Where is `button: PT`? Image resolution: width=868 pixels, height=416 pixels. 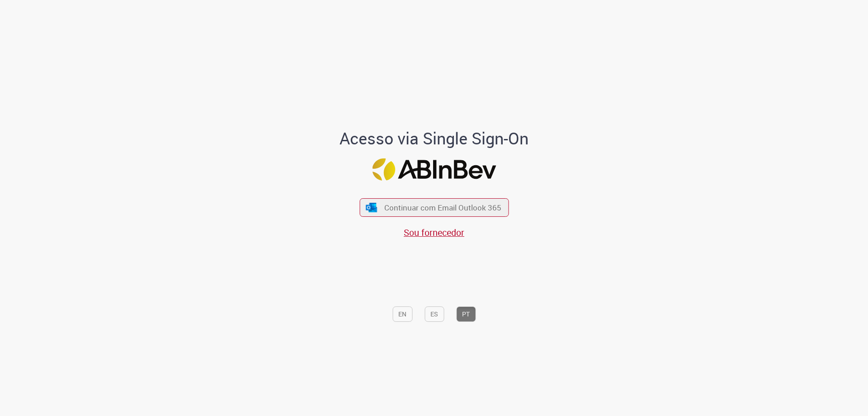 button: PT is located at coordinates (465, 314).